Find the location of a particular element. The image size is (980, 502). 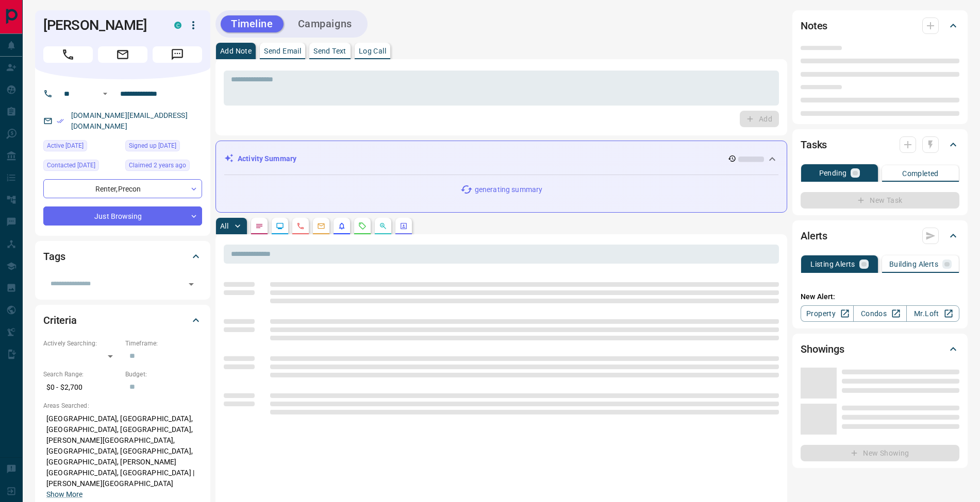

svg: Requests is located at coordinates (362, 226).